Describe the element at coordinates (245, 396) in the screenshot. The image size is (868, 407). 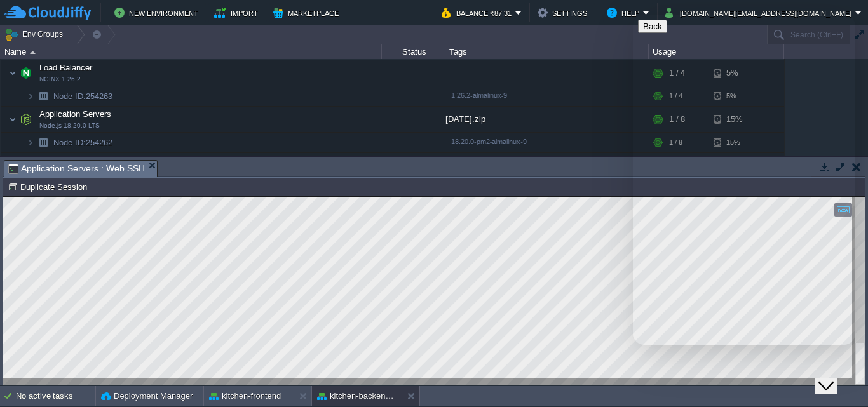
I see `button: kitchen-frontend` at that location.